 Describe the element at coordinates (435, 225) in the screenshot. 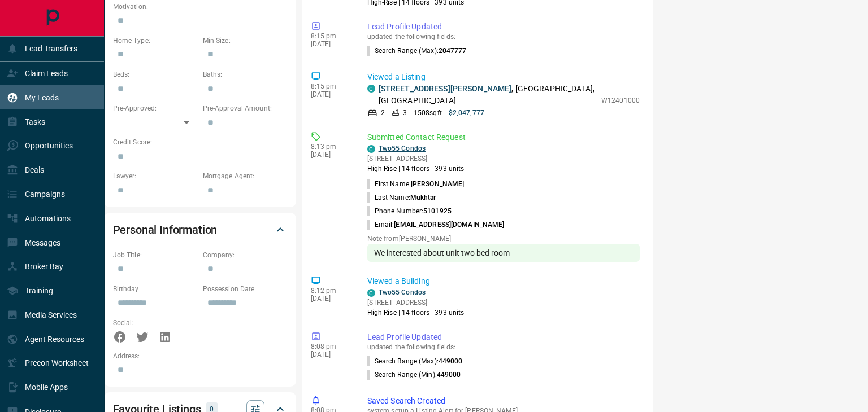

I see `p: Email:` at that location.